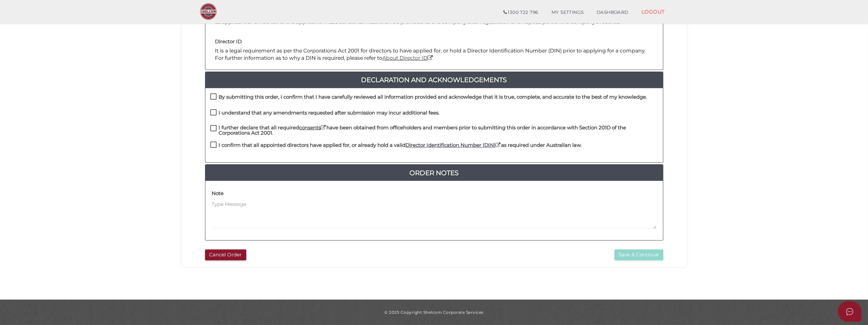  I want to click on button: Open asap, so click(850, 311).